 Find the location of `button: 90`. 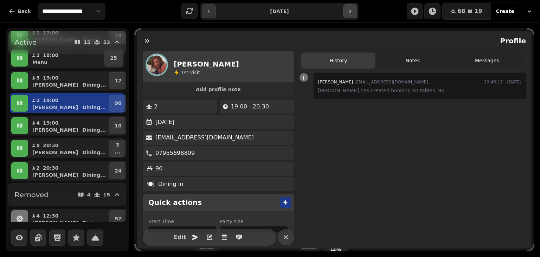

button: 90 is located at coordinates (118, 103).